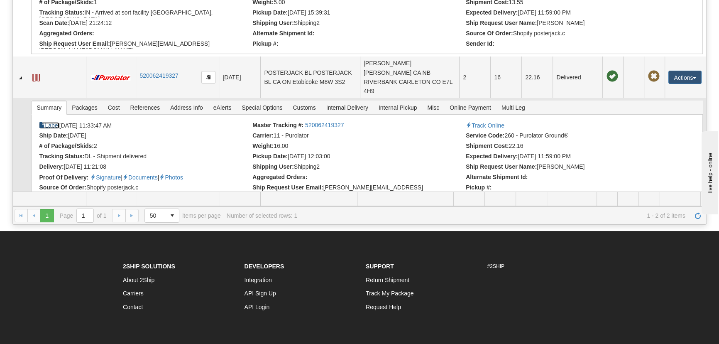 The image size is (719, 344). I want to click on strong: 2Ship Solutions, so click(149, 266).